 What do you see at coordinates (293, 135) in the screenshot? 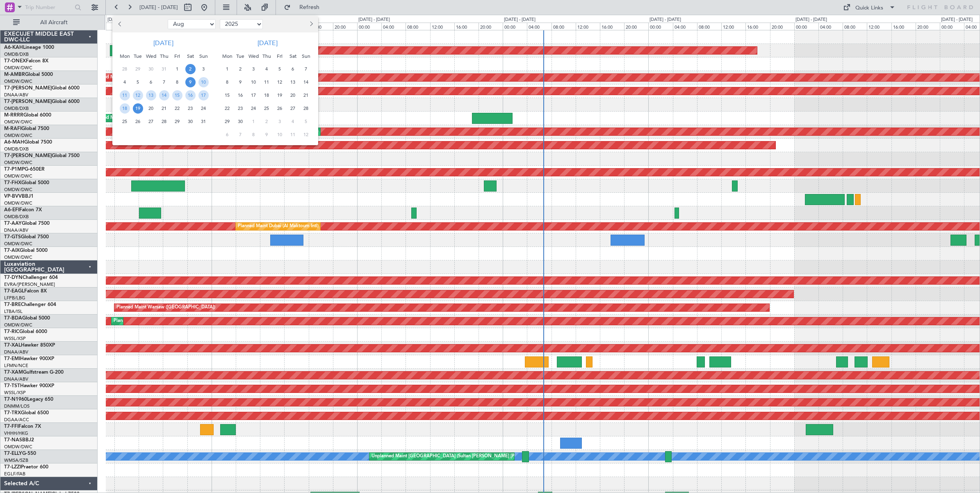
I see `div: 11-10-2025` at bounding box center [293, 135].